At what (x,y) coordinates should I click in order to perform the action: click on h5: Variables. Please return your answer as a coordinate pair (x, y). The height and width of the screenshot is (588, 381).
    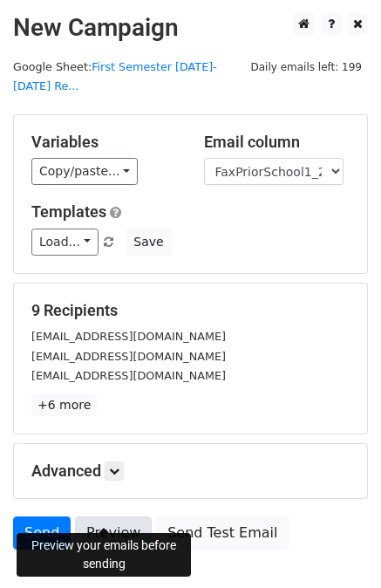
    Looking at the image, I should click on (105, 142).